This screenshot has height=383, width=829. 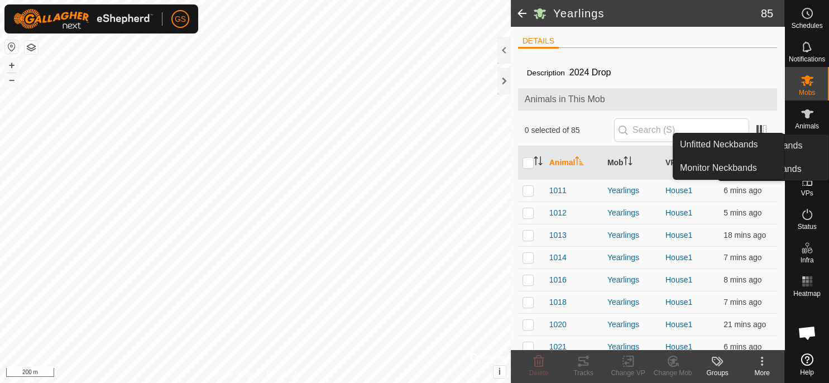 What do you see at coordinates (546, 73) in the screenshot?
I see `label: Description` at bounding box center [546, 73].